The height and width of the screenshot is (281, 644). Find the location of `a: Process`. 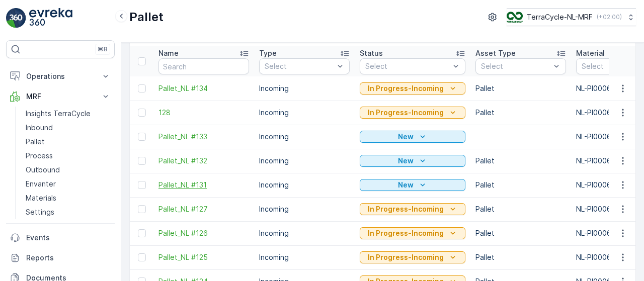

a: Process is located at coordinates (68, 156).